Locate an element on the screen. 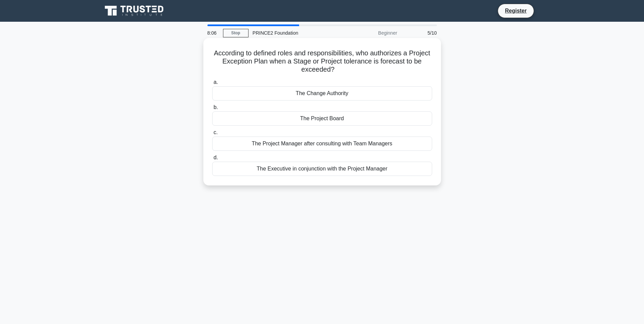 The image size is (644, 324). a: Register is located at coordinates (516, 10).